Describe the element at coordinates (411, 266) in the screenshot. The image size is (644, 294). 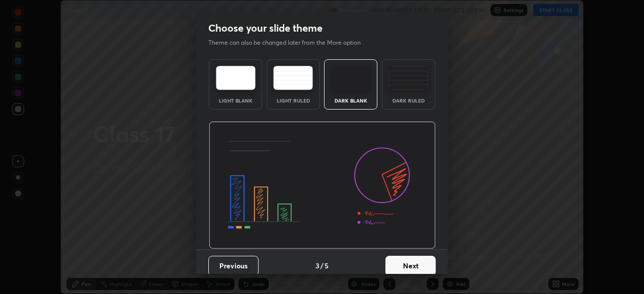
I see `button: Next` at that location.